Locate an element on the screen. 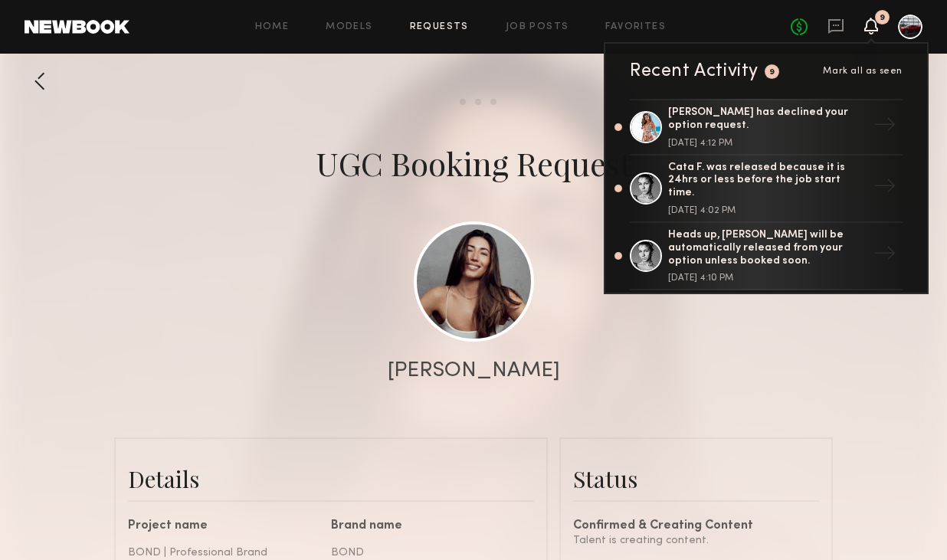 The width and height of the screenshot is (947, 560). span: Mark all as seen is located at coordinates (863, 71).